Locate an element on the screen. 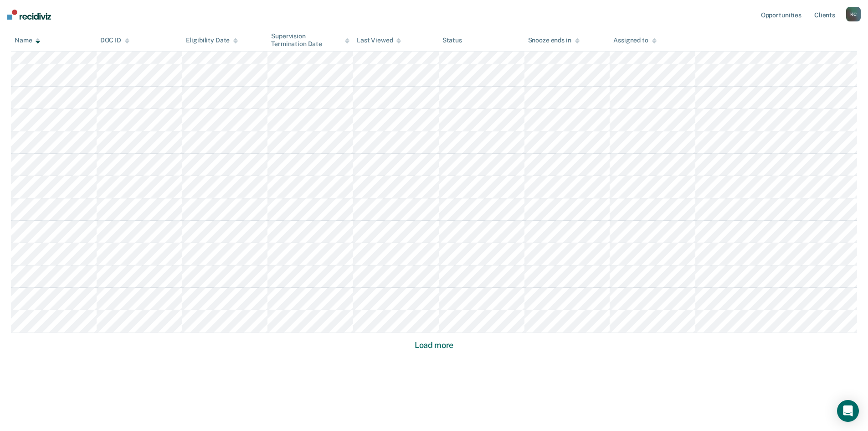 The image size is (868, 431). div: K C is located at coordinates (854, 14).